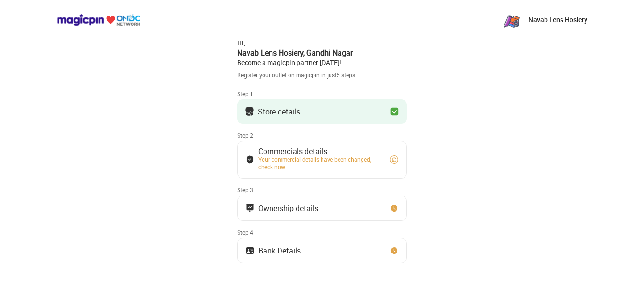 The width and height of the screenshot is (644, 302). What do you see at coordinates (249, 112) in the screenshot?
I see `img: storeIcon.9b1f7264.svg` at bounding box center [249, 112].